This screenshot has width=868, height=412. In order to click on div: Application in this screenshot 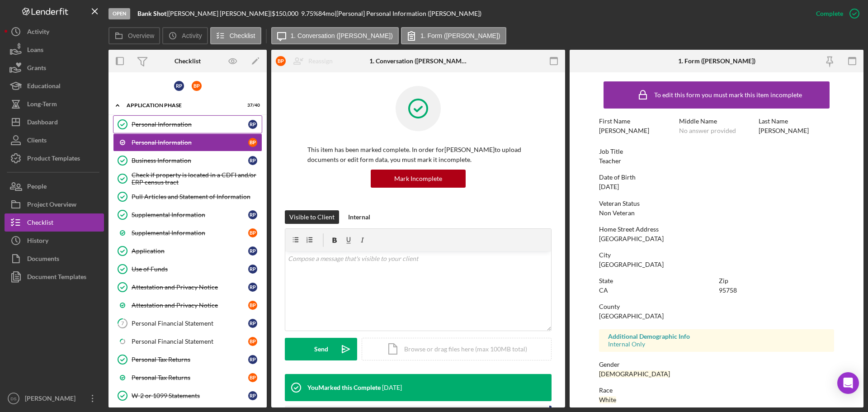, I will do `click(190, 251)`.